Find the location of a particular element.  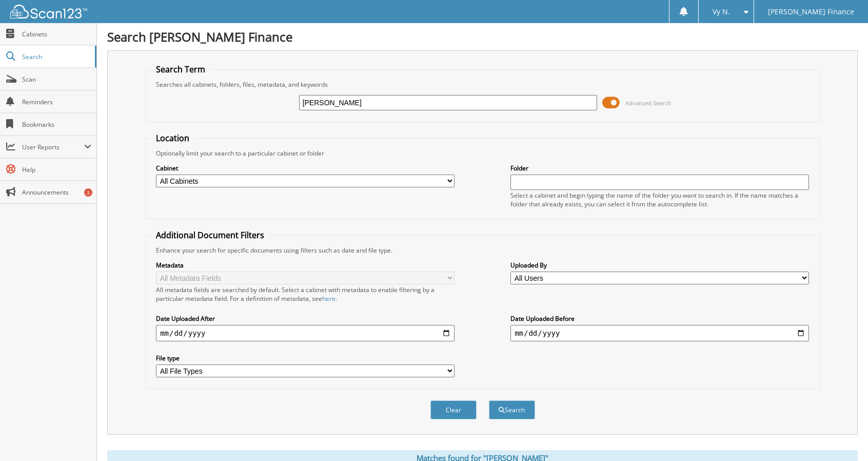

label: File type is located at coordinates (306, 358).